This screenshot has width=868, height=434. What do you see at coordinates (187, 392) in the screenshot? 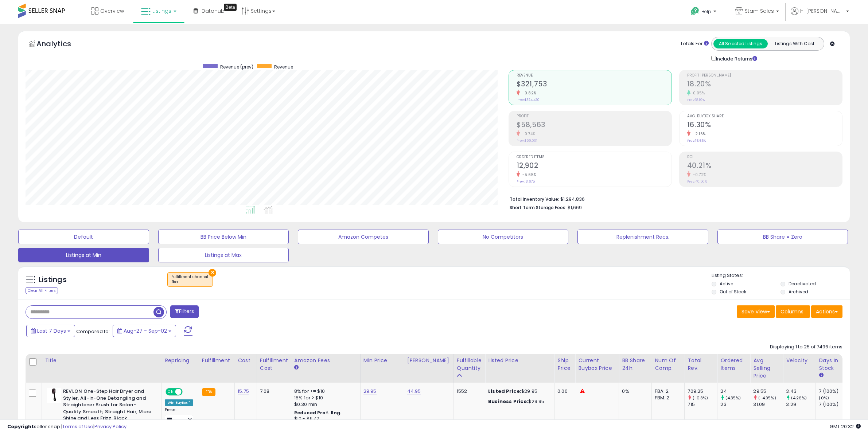
I see `span: OFF` at bounding box center [187, 392].